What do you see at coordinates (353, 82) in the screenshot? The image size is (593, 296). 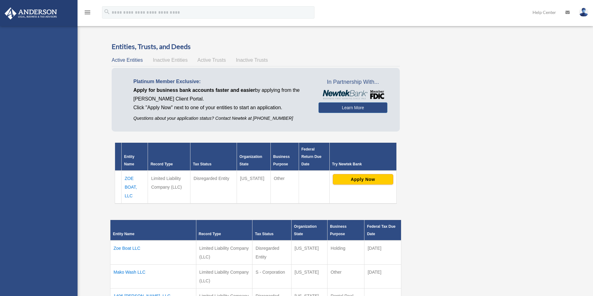 I see `span: In Partnership With...` at bounding box center [353, 82].